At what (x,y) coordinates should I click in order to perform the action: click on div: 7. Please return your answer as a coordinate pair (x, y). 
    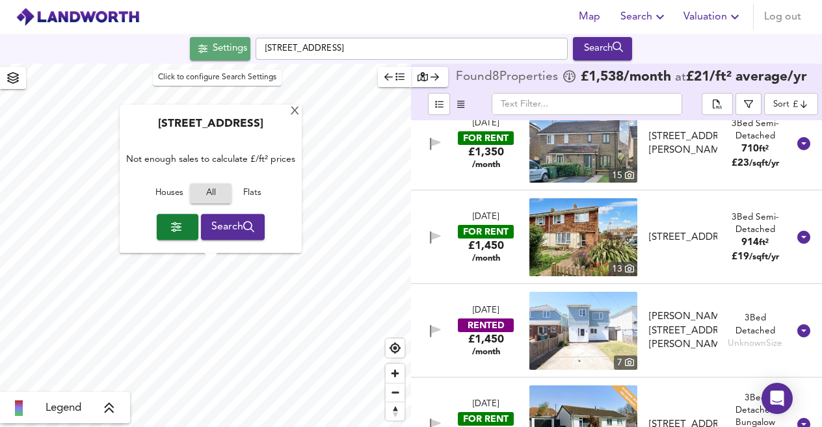
    Looking at the image, I should click on (625, 363).